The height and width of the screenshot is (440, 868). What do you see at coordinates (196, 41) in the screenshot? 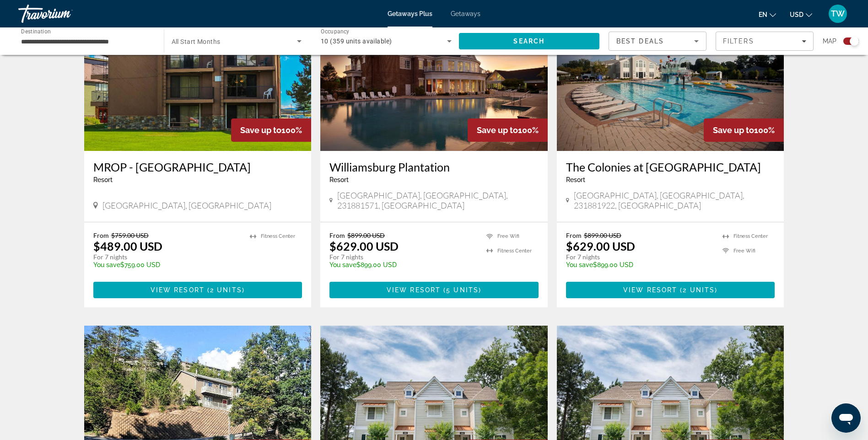
I see `span: All Start Months` at bounding box center [196, 41].